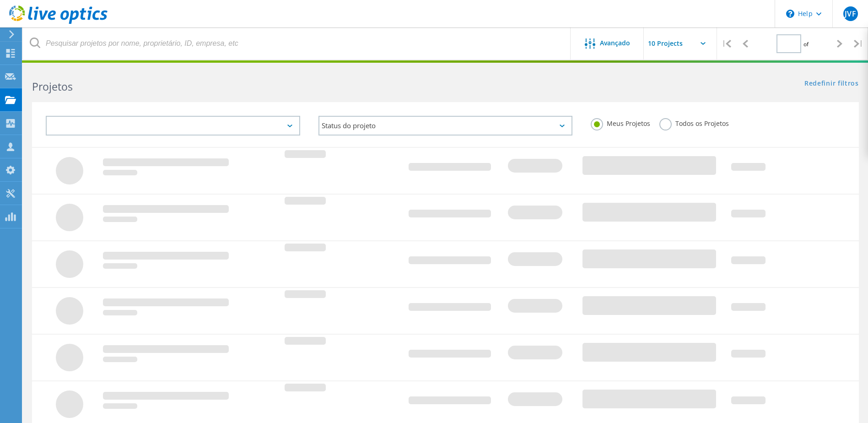 The height and width of the screenshot is (423, 868). What do you see at coordinates (831, 84) in the screenshot?
I see `a: Redefinir filtros` at bounding box center [831, 84].